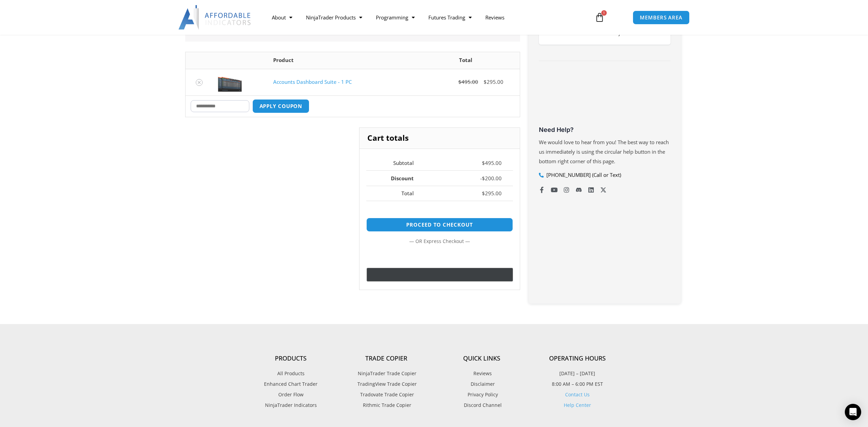  I want to click on a: MEMBERS AREA, so click(661, 18).